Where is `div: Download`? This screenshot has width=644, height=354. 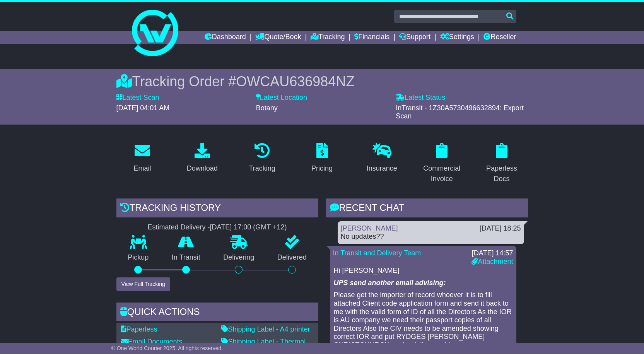 div: Download is located at coordinates (203, 168).